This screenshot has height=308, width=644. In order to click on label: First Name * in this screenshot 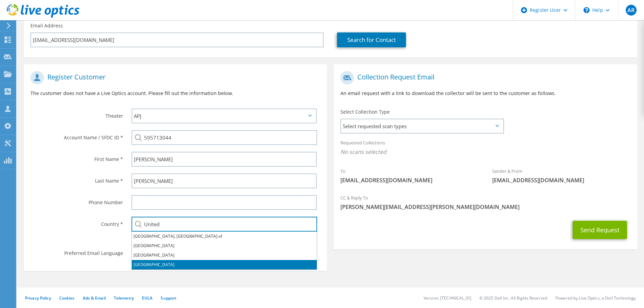, I will do `click(77, 157)`.